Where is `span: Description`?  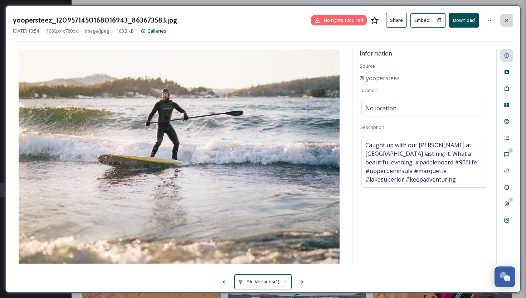 span: Description is located at coordinates (372, 127).